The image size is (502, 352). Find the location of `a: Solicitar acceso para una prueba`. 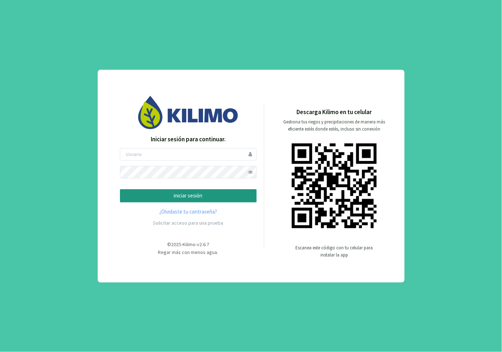

a: Solicitar acceso para una prueba is located at coordinates (188, 223).